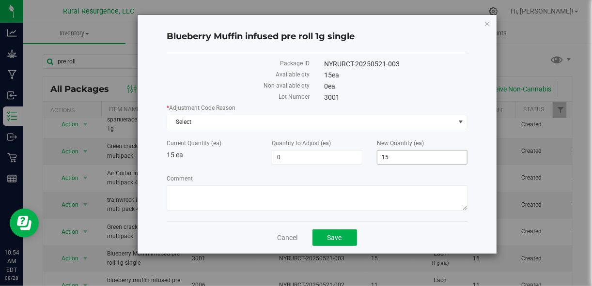 The image size is (592, 286). Describe the element at coordinates (422, 143) in the screenshot. I see `label: New Quantity (ea)` at that location.